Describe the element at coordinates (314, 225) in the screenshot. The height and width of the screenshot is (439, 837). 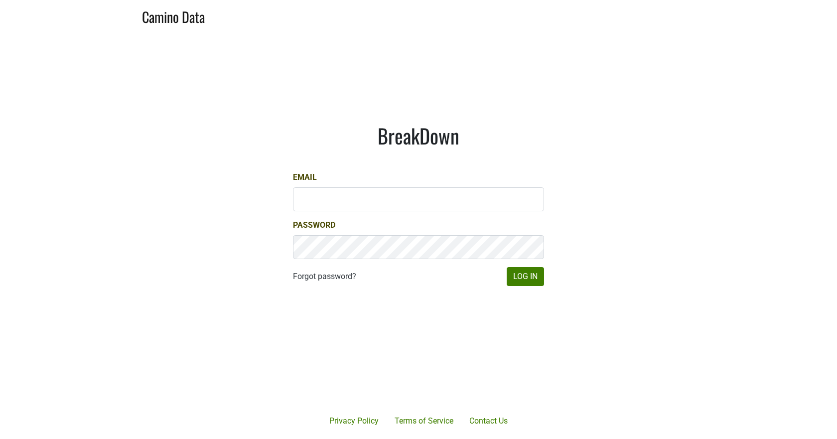
I see `label: Password` at that location.